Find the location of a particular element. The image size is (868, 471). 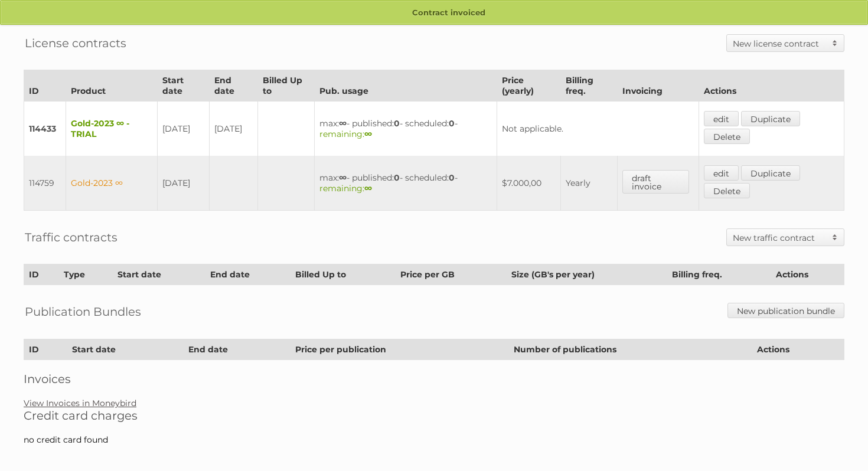

th: Type is located at coordinates (85, 274).